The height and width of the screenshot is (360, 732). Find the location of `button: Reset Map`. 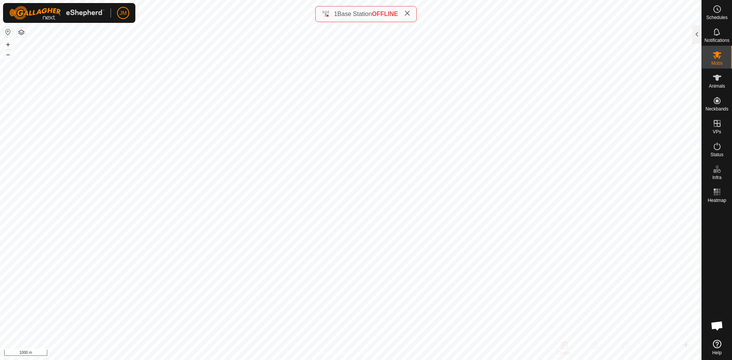

button: Reset Map is located at coordinates (8, 32).